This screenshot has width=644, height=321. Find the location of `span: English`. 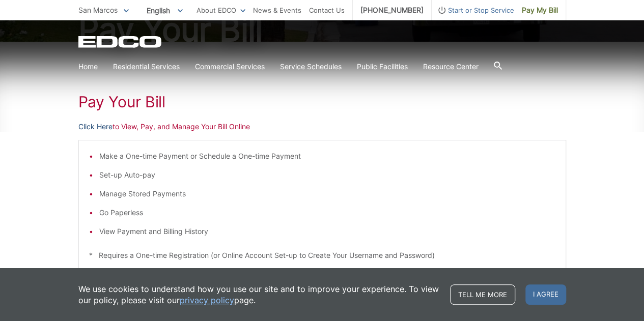

span: English is located at coordinates (165, 10).